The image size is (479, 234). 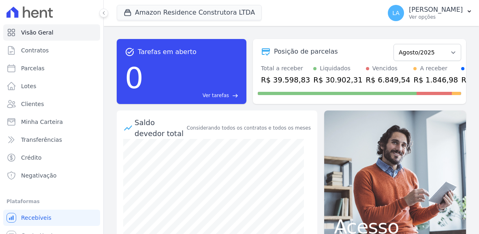 I want to click on div: Considerando todos os contratos e todos os meses, so click(x=249, y=128).